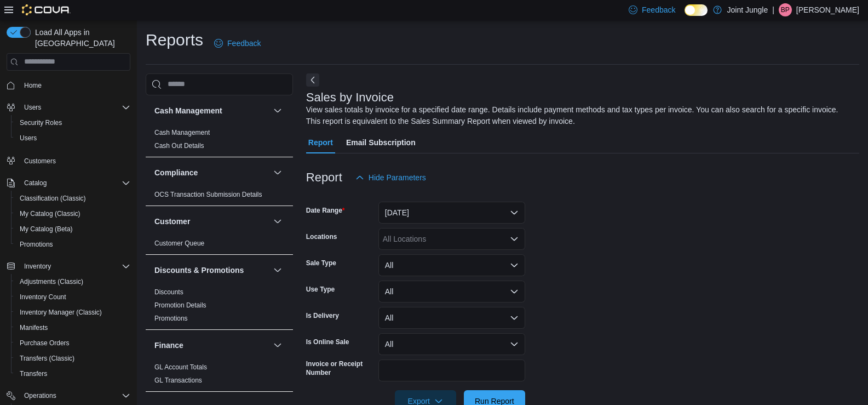 This screenshot has height=405, width=868. I want to click on h3: Compliance, so click(176, 172).